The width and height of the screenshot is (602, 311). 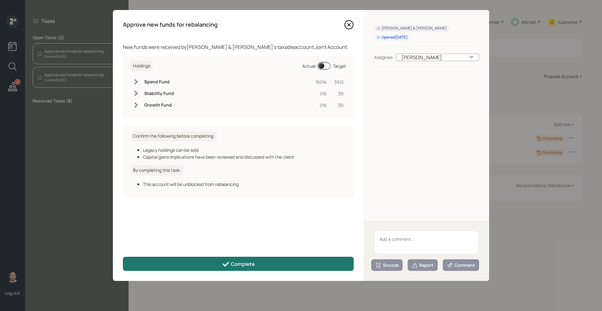 What do you see at coordinates (309, 66) in the screenshot?
I see `div: Actual` at bounding box center [309, 66].